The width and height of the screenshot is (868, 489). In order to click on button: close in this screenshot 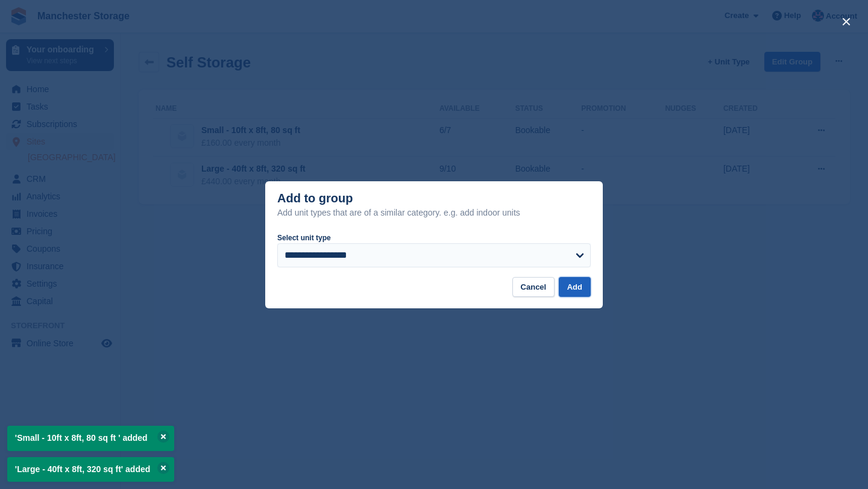, I will do `click(846, 22)`.